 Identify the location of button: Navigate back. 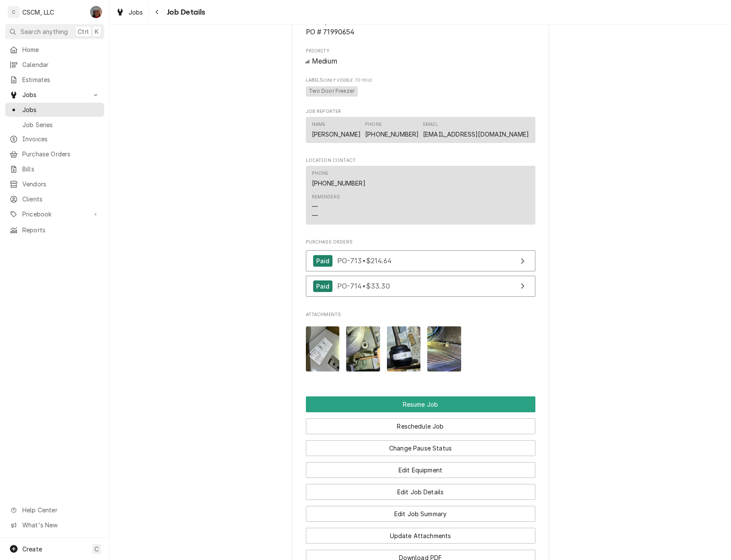
(158, 12).